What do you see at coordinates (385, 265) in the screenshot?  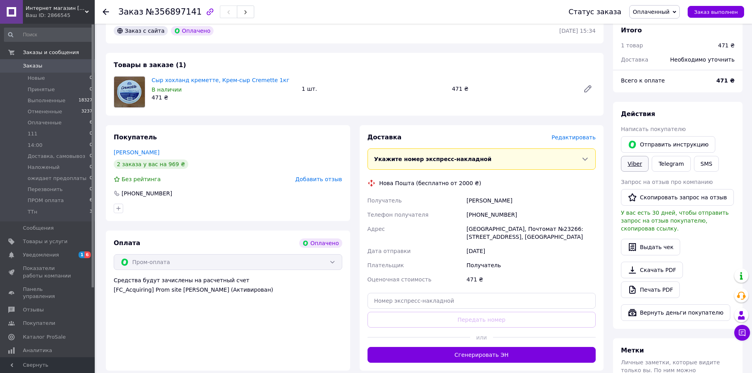 I see `span: Плательщик` at bounding box center [385, 265].